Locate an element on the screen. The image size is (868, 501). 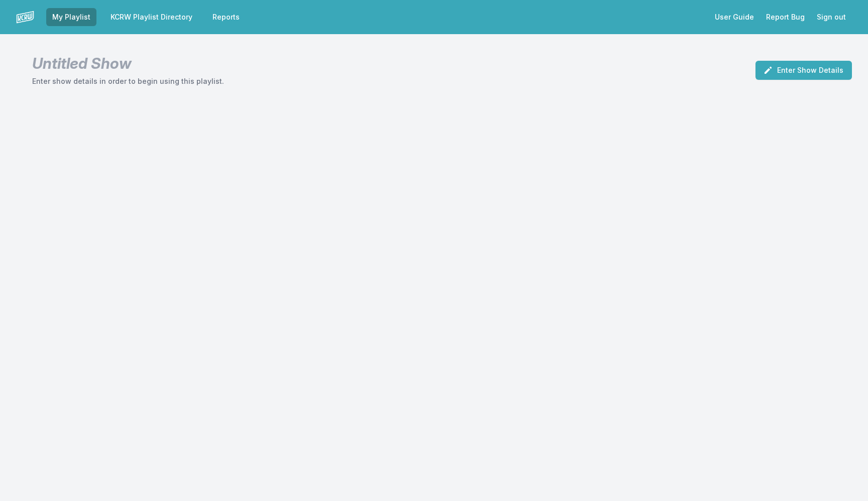
button: Enter Show Details is located at coordinates (804, 70).